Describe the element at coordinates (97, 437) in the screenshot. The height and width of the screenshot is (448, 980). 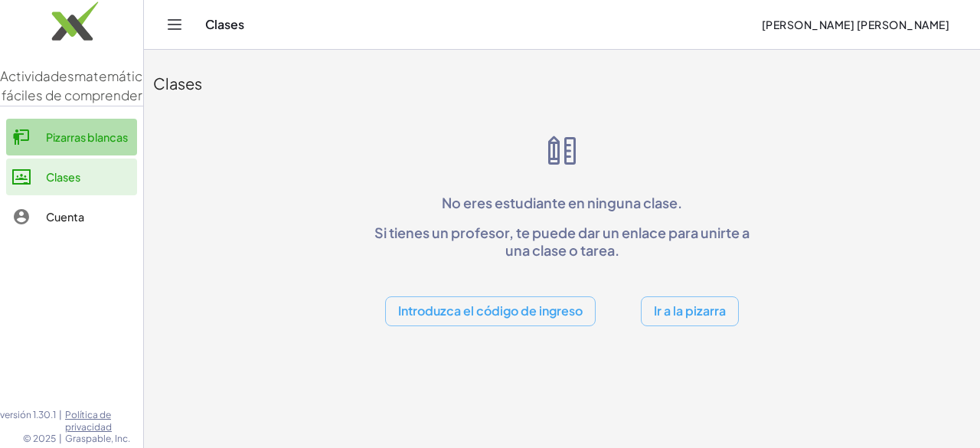
I see `font: Graspable, Inc.` at that location.